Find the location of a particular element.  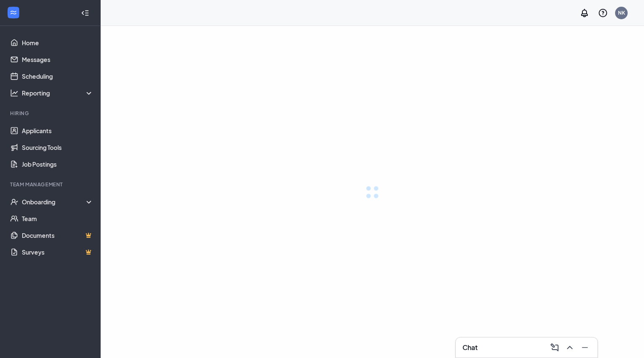

svg: Analysis is located at coordinates (14, 93).